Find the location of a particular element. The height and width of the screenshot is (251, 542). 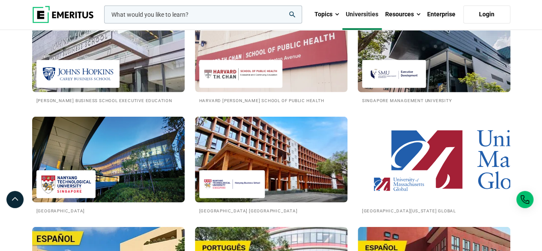

h2: Singapore Management University is located at coordinates (434, 100).